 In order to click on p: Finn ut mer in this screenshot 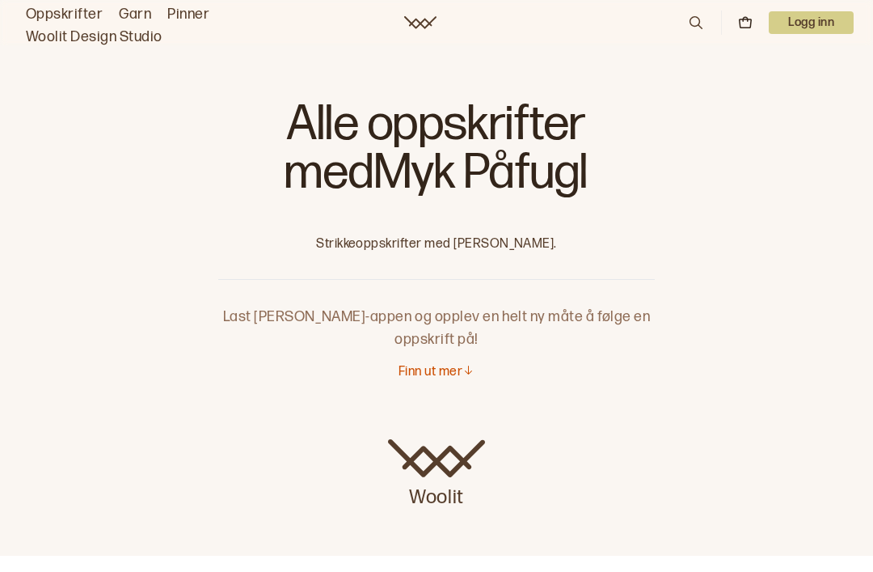, I will do `click(430, 372)`.